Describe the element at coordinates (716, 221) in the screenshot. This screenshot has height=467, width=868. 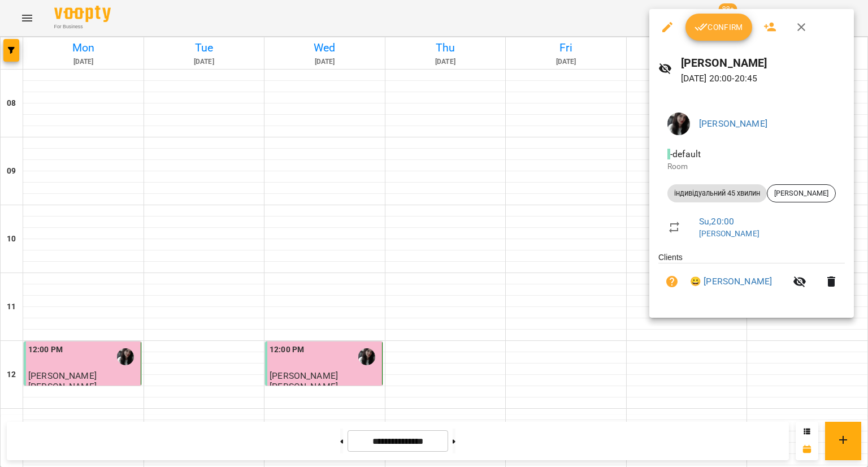
I see `a: Su , 20:00` at that location.